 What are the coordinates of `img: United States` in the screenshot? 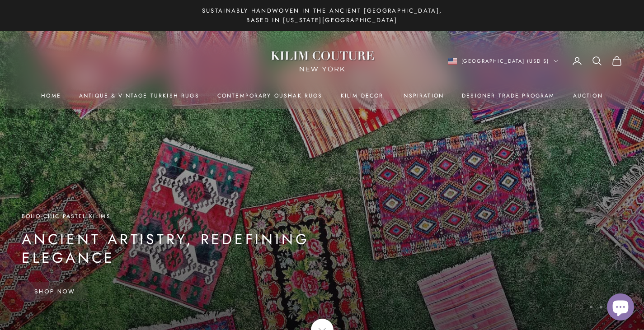 It's located at (452, 60).